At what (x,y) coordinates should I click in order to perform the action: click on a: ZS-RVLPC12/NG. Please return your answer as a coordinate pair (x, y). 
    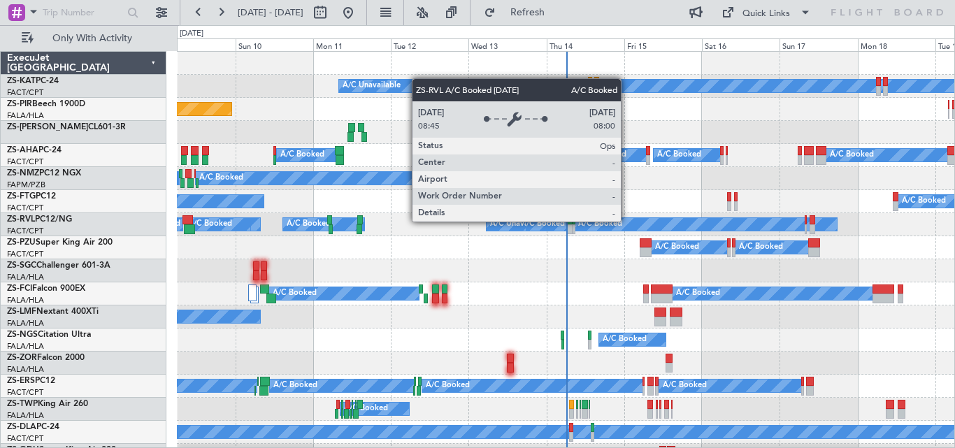
    Looking at the image, I should click on (39, 220).